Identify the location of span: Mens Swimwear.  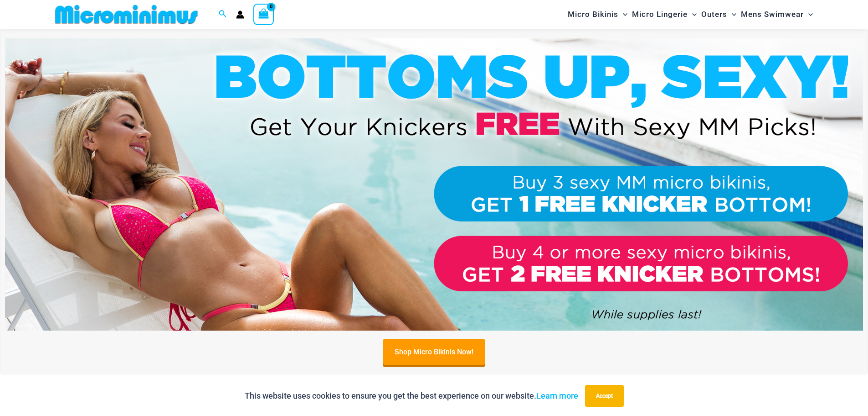
(773, 14).